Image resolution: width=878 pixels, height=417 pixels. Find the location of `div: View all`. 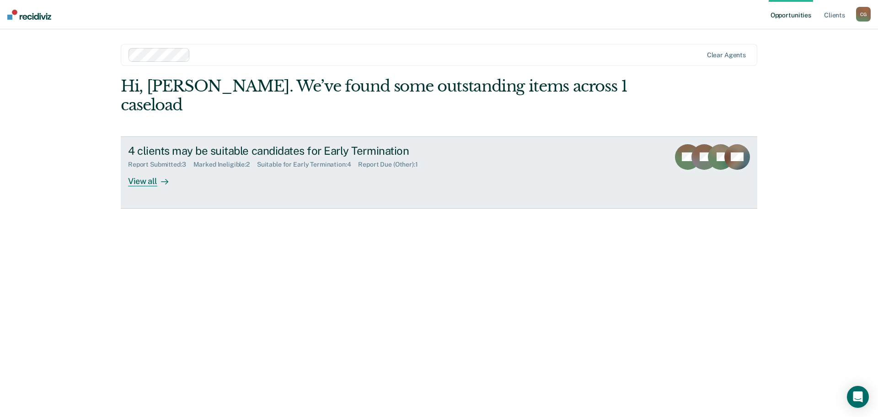

div: View all is located at coordinates (154, 177).